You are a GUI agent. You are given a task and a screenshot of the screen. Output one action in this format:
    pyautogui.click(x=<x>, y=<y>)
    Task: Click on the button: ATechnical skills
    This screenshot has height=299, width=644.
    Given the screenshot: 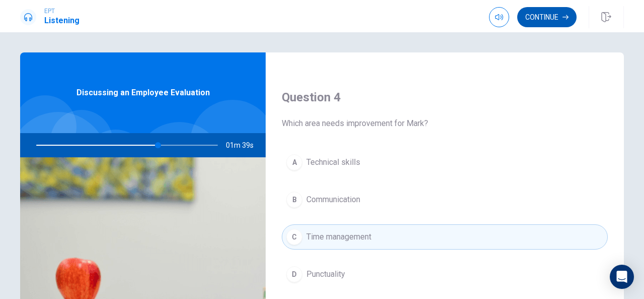 What is the action you would take?
    pyautogui.click(x=445, y=162)
    